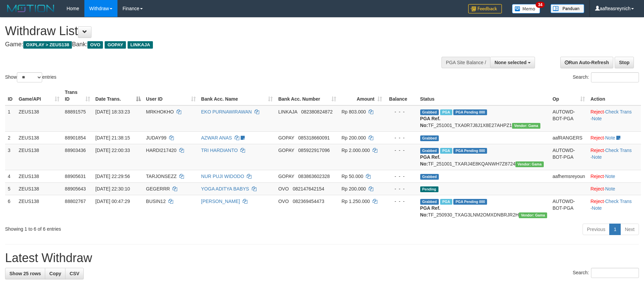 The width and height of the screenshot is (644, 281). What do you see at coordinates (74, 273) in the screenshot?
I see `a: CSV` at bounding box center [74, 273].